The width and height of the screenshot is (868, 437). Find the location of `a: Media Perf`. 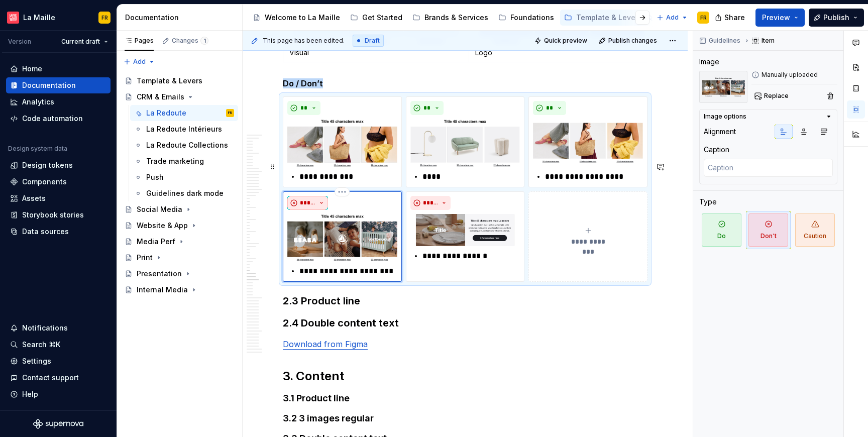

a: Media Perf is located at coordinates (179, 242).